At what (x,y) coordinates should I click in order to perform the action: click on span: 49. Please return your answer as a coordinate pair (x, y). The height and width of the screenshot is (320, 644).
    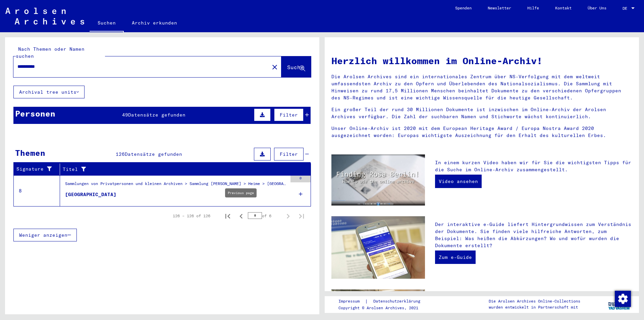
    Looking at the image, I should click on (125, 115).